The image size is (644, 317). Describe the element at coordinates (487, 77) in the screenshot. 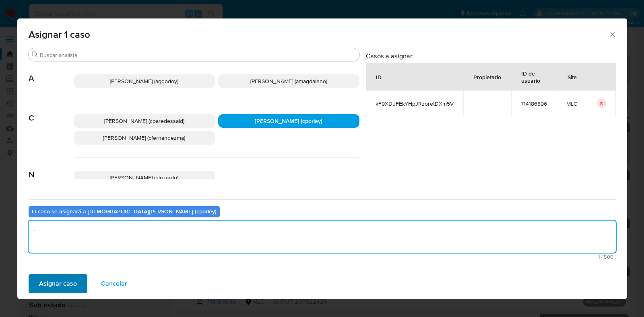

I see `div: Propietario` at that location.